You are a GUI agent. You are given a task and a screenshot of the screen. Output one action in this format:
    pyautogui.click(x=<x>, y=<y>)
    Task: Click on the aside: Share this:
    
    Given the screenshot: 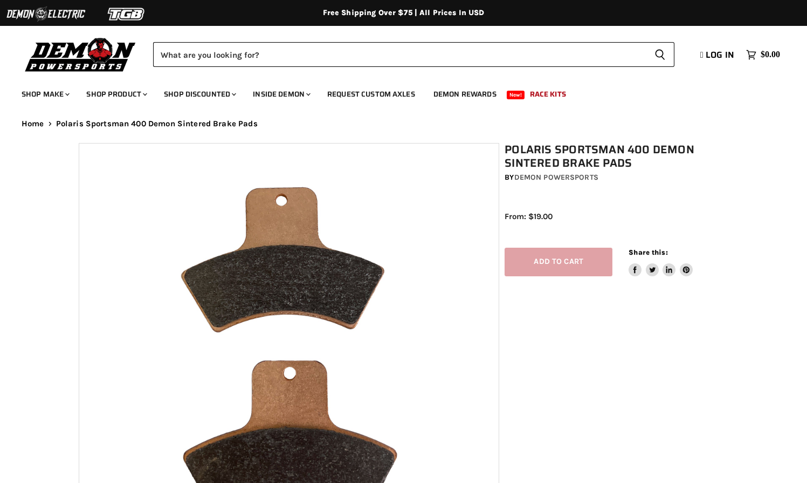 What is the action you would take?
    pyautogui.click(x=660, y=262)
    